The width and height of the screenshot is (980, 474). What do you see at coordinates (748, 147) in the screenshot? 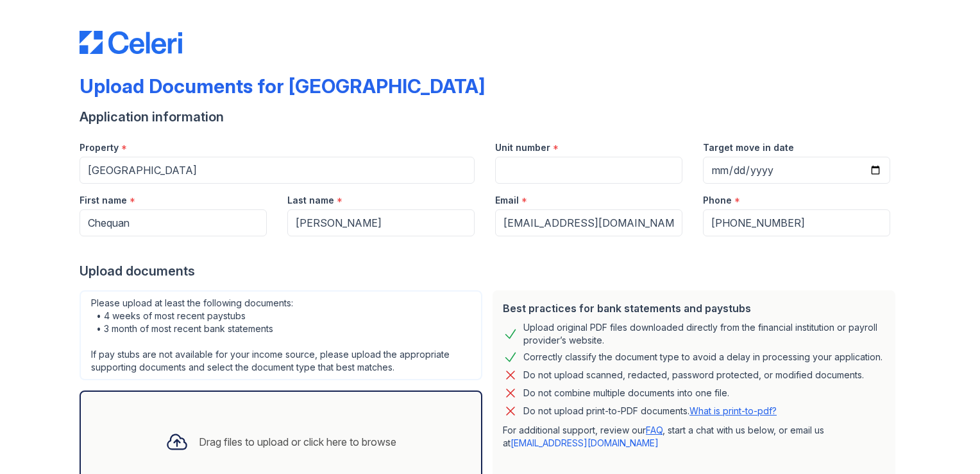
I see `label: Target move in date` at bounding box center [748, 147].